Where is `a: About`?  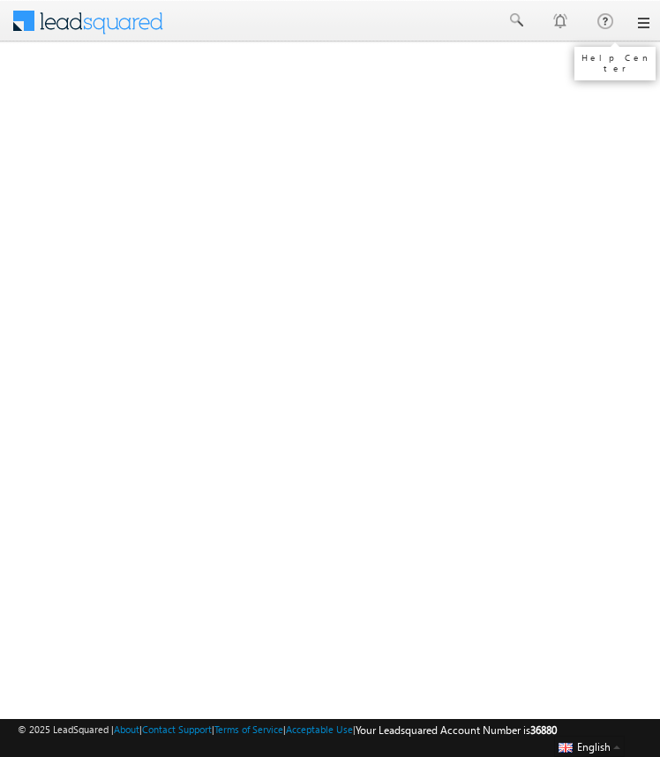
a: About is located at coordinates (126, 728).